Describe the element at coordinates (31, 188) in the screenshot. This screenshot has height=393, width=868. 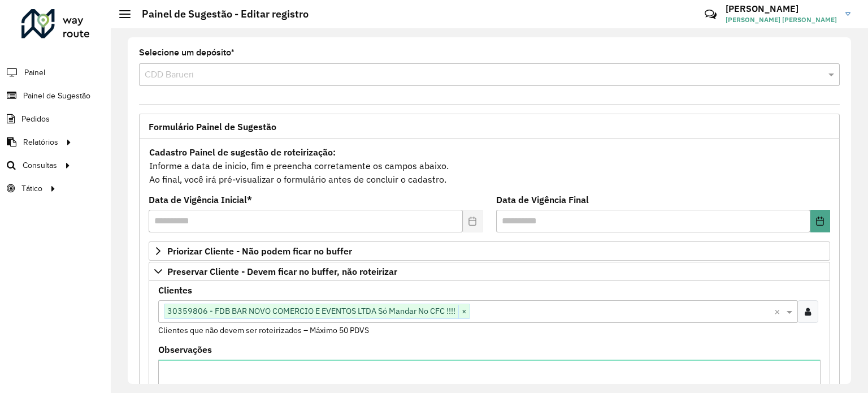
I see `span: Tático` at that location.